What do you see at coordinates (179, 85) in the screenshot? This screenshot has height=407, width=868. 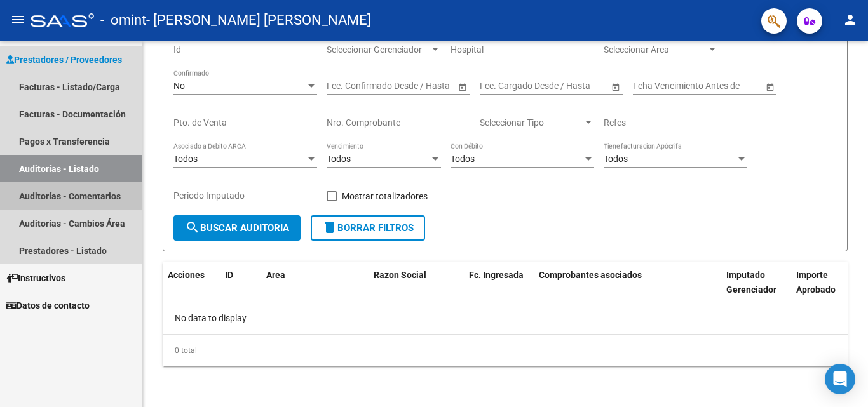 I see `span: No` at bounding box center [179, 85].